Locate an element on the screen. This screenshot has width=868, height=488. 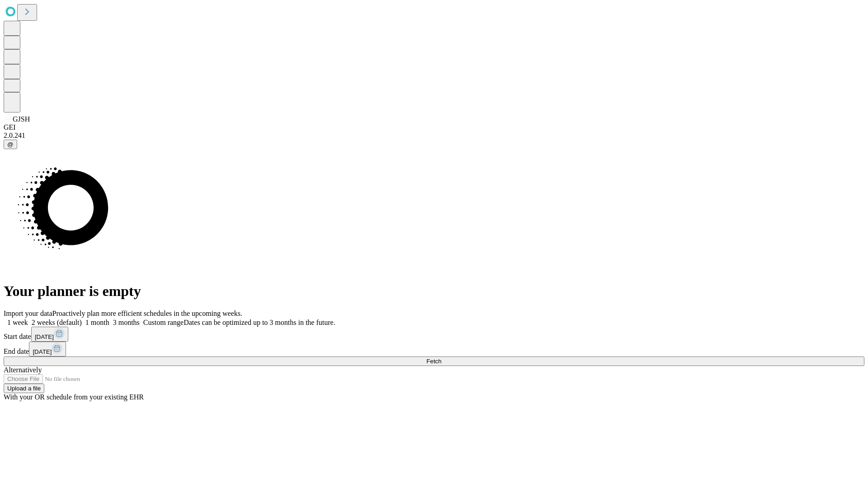
div: GEI is located at coordinates (434, 127).